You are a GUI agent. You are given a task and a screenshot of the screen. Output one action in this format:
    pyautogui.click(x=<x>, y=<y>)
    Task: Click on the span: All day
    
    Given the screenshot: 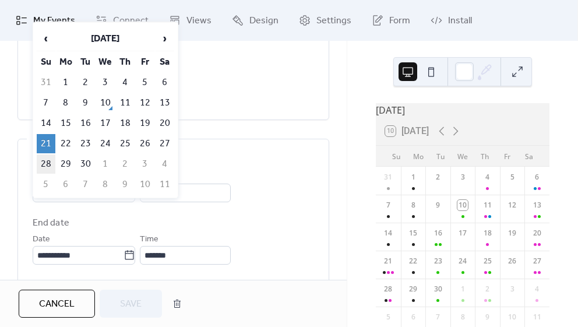 What is the action you would take?
    pyautogui.click(x=58, y=286)
    